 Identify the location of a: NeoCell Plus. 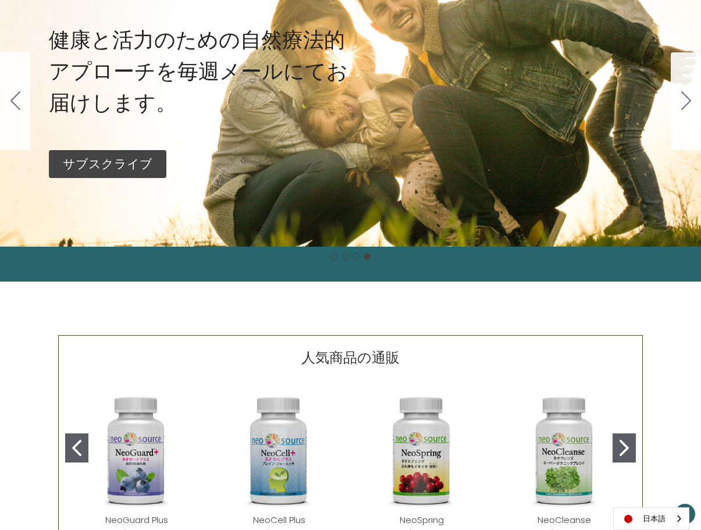
(279, 520).